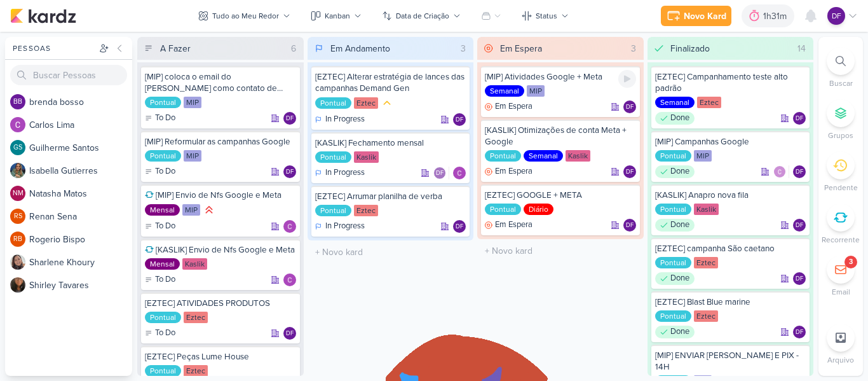 This screenshot has width=868, height=381. Describe the element at coordinates (81, 216) in the screenshot. I see `div: R e n a n S e n a` at that location.